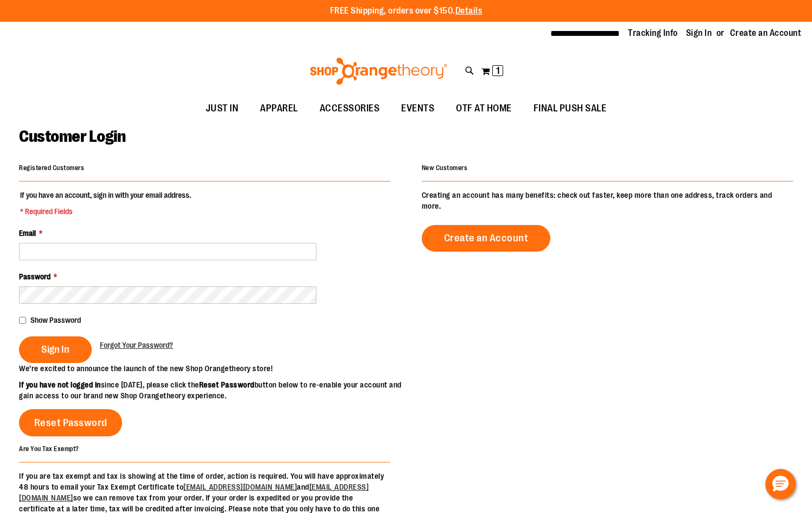 This screenshot has width=812, height=513. Describe the element at coordinates (570, 108) in the screenshot. I see `span: FINAL PUSH SALE` at that location.